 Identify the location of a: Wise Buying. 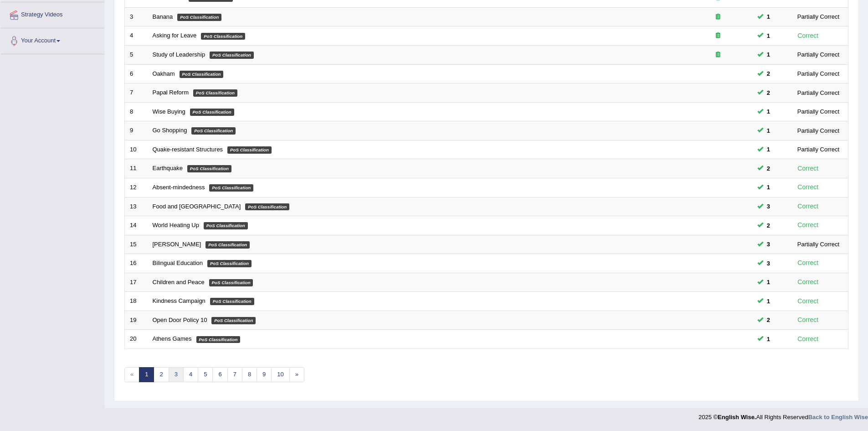
(169, 111).